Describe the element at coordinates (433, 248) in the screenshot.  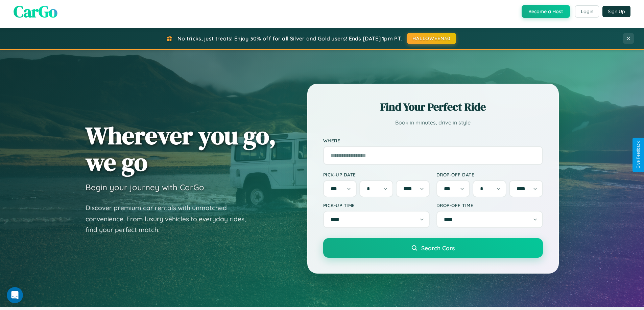
I see `button: Search Cars` at that location.